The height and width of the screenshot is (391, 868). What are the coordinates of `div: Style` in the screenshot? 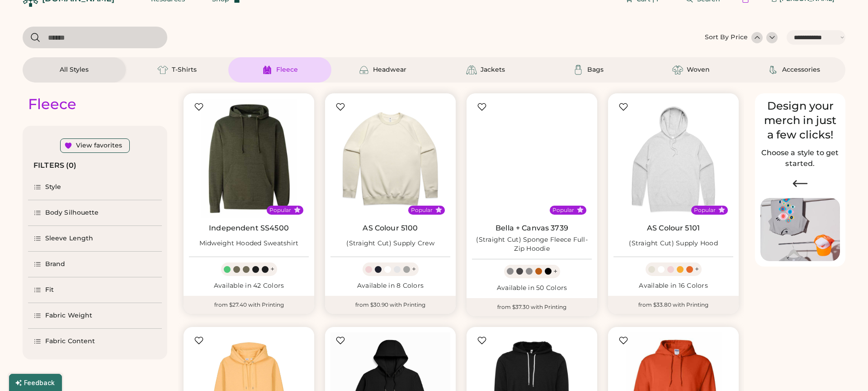 It's located at (53, 187).